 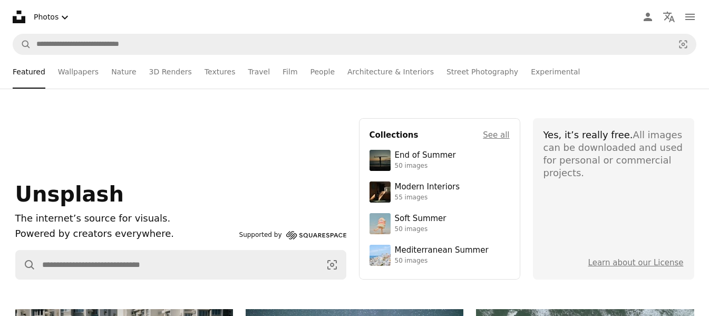 I want to click on div: Modern Interiors, so click(x=427, y=187).